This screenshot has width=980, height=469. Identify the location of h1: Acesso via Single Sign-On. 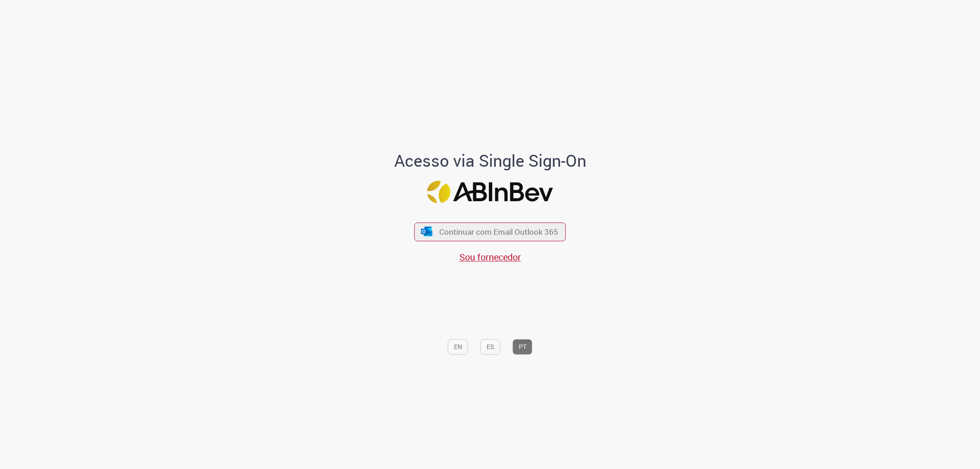
(490, 160).